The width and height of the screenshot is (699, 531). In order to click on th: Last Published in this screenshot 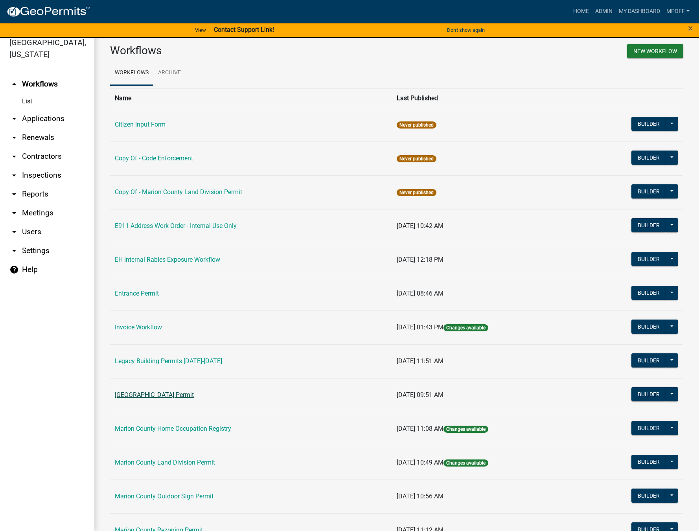, I will do `click(485, 98)`.